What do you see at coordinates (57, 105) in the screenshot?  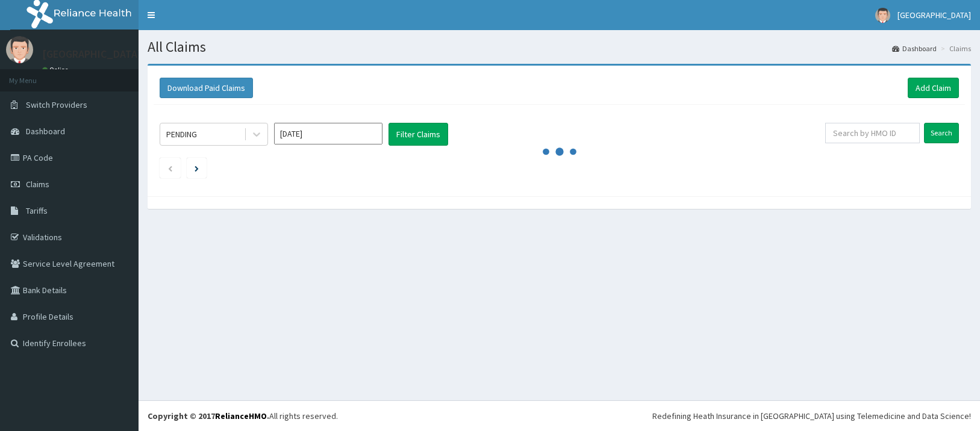 I see `span: Switch Providers` at bounding box center [57, 105].